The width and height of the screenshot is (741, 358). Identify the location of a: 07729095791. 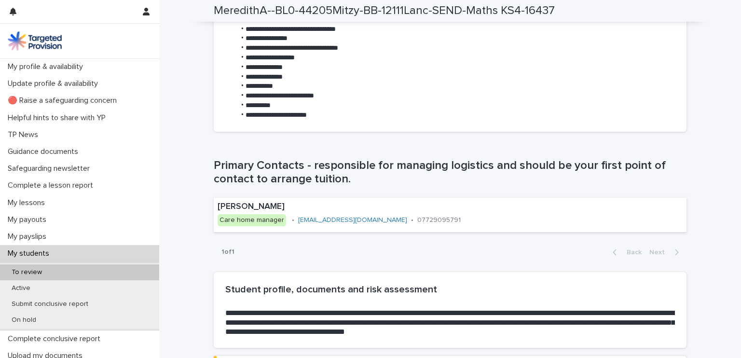
(439, 220).